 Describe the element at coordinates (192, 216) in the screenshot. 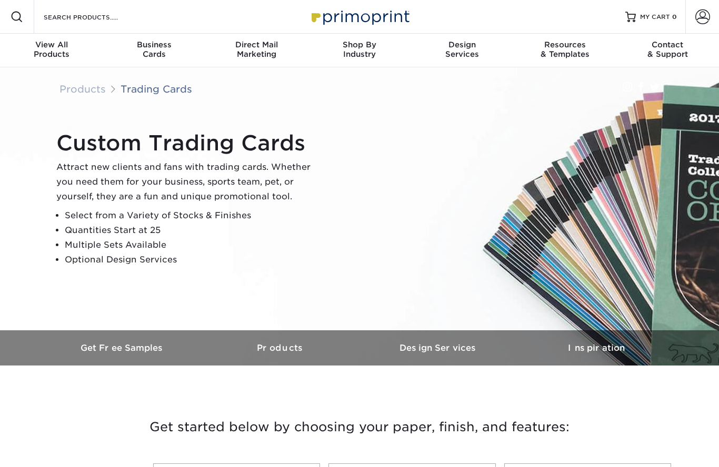

I see `li: Select from a Variety of Stocks & Finishes` at that location.